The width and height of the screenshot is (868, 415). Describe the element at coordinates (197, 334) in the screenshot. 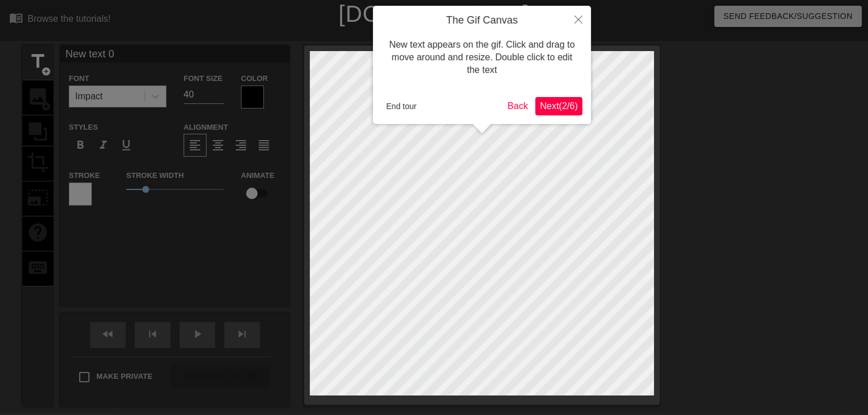

I see `span: play_arrow` at that location.